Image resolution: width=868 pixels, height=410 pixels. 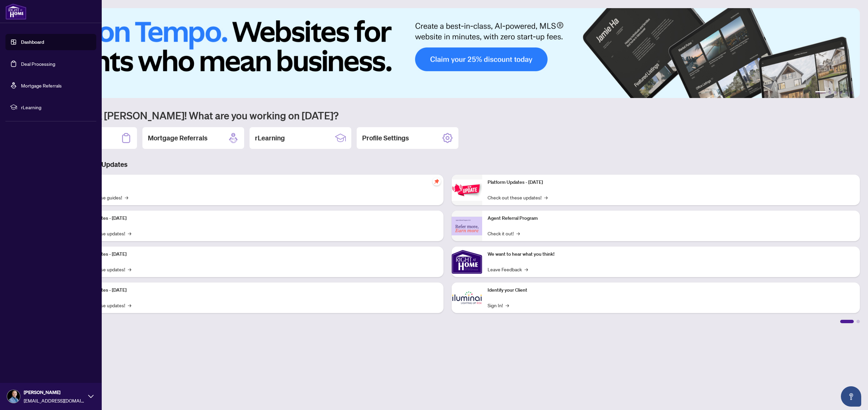 I want to click on button: 2, so click(x=830, y=93).